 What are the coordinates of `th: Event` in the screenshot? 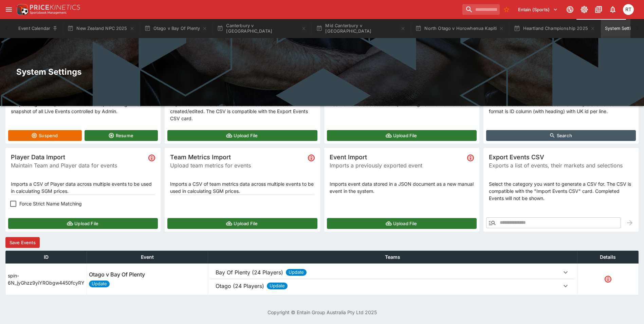 It's located at (147, 257).